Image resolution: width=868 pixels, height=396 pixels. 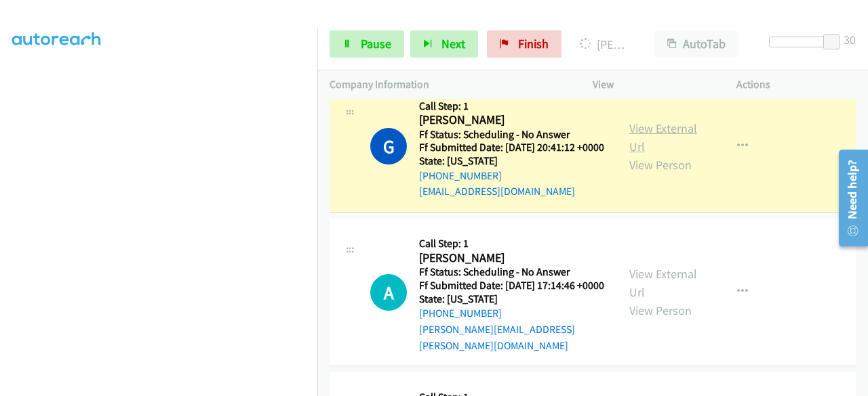 What do you see at coordinates (389, 146) in the screenshot?
I see `h1: G` at bounding box center [389, 146].